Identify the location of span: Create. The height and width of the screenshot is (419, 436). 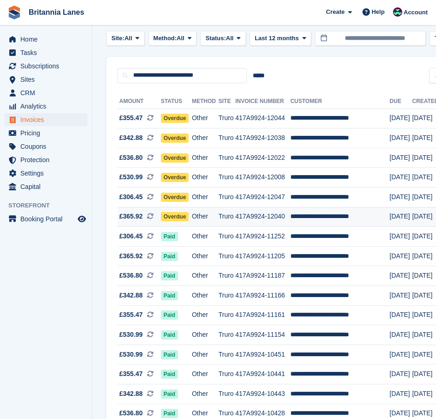
(335, 12).